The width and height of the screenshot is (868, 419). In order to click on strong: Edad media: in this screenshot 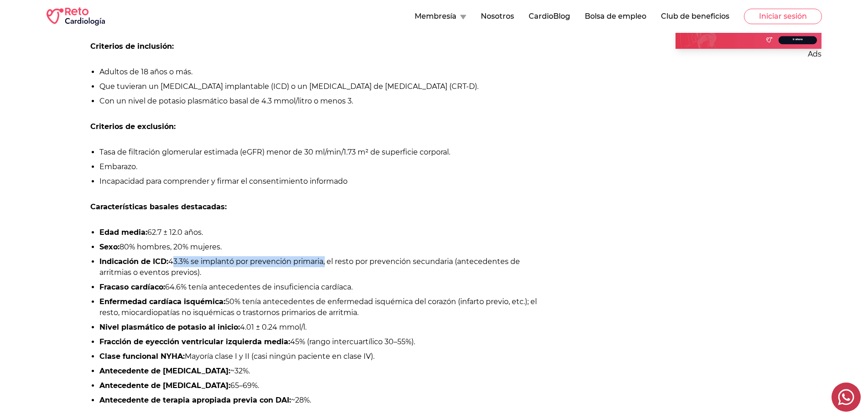, I will do `click(123, 232)`.